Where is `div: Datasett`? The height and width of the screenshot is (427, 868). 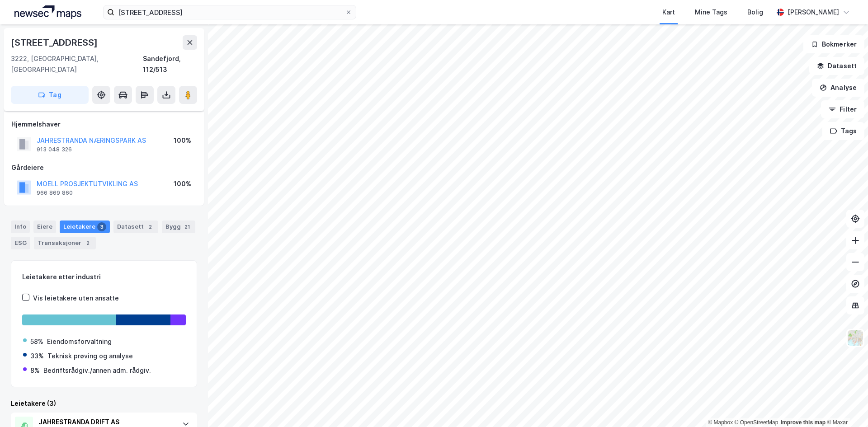
div: Datasett is located at coordinates (135, 227).